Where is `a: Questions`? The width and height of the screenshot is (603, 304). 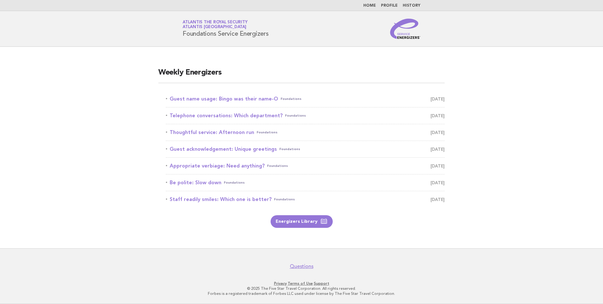 a: Questions is located at coordinates (302, 266).